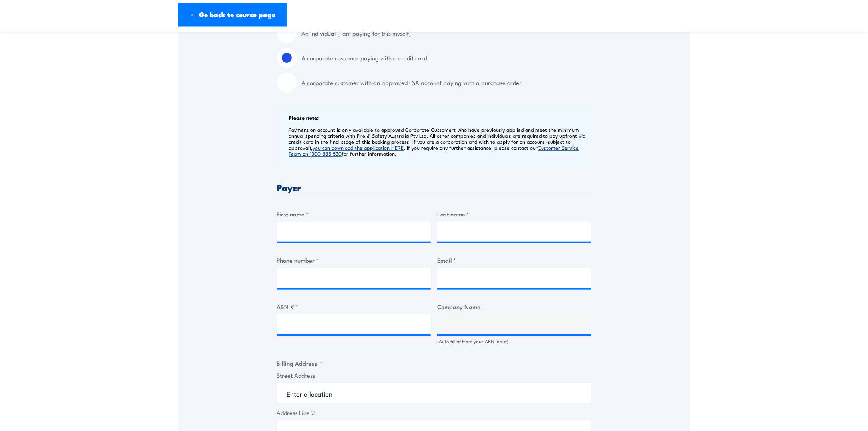  What do you see at coordinates (434, 394) in the screenshot?
I see `input: Enter a location` at bounding box center [434, 394].